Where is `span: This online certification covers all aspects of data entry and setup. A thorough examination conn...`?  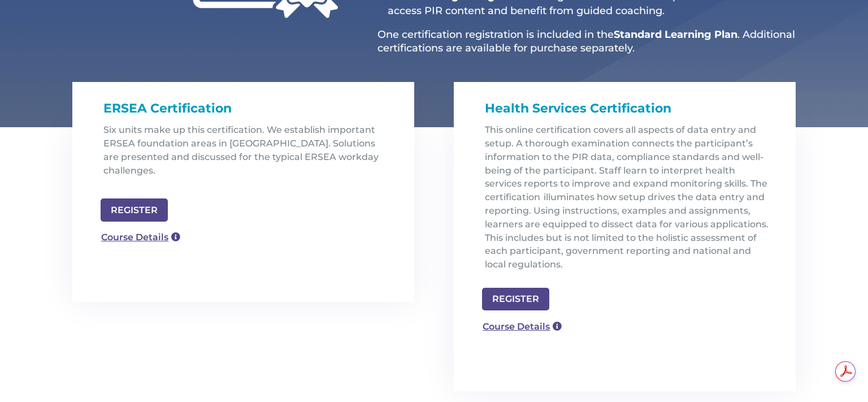
span: This online certification covers all aspects of data entry and setup. A thorough examination conn... is located at coordinates (627, 197).